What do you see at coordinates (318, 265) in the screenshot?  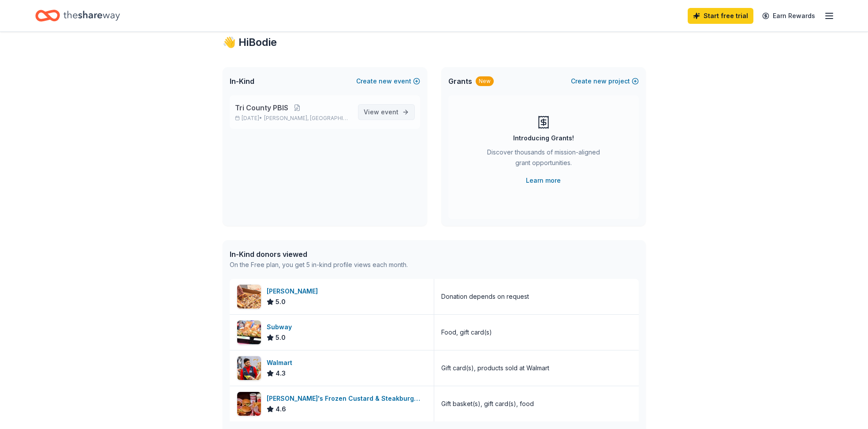 I see `div: On the Free plan, you get 5 in-kind profile views each month.` at bounding box center [318, 265].